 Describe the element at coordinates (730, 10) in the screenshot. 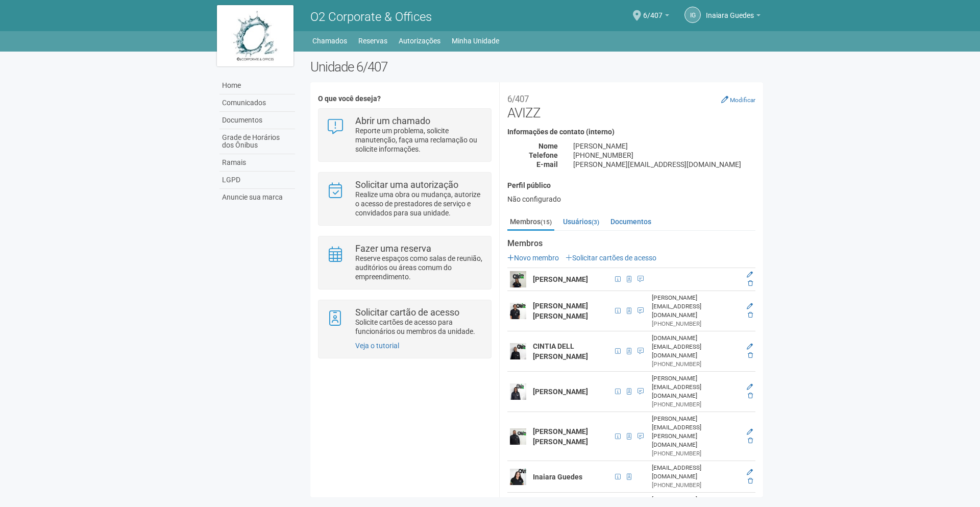

I see `span: Inaiara Guedes` at that location.